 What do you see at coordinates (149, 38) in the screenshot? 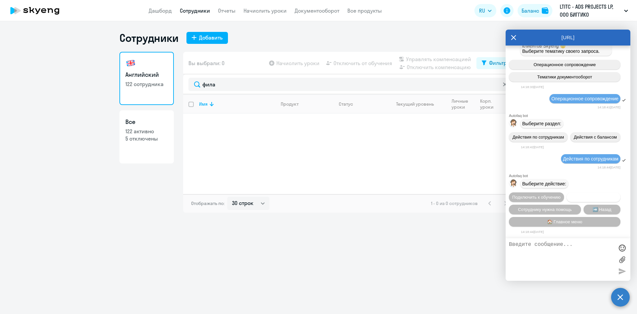
I see `h1: Сотрудники` at bounding box center [149, 38].